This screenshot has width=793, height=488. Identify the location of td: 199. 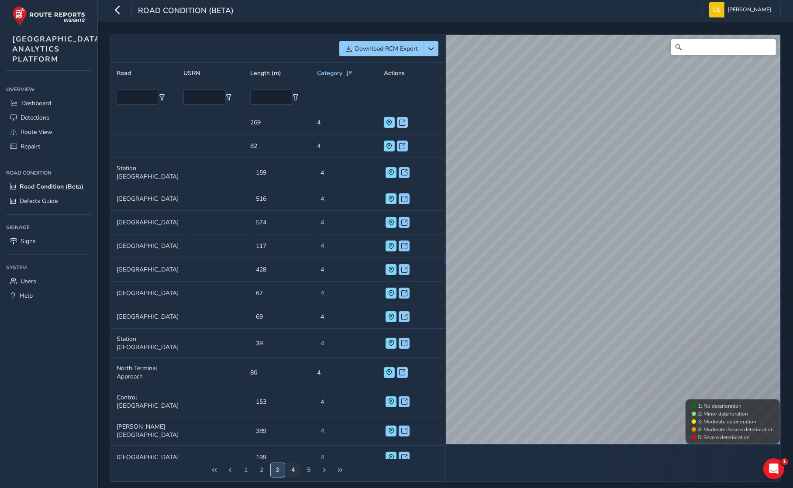
(282, 458).